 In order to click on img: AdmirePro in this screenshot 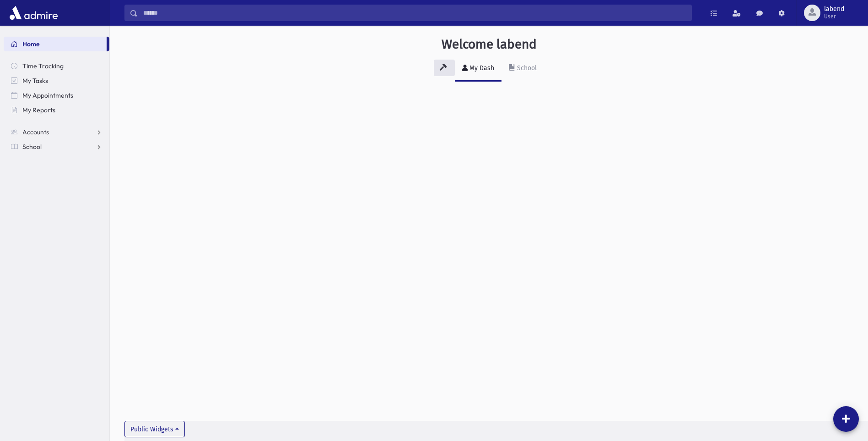, I will do `click(34, 13)`.